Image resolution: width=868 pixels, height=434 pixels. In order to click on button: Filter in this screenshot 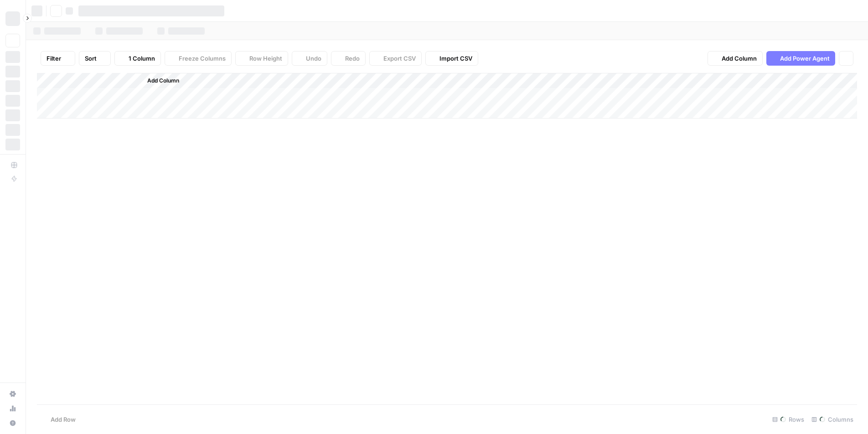, I will do `click(58, 58)`.